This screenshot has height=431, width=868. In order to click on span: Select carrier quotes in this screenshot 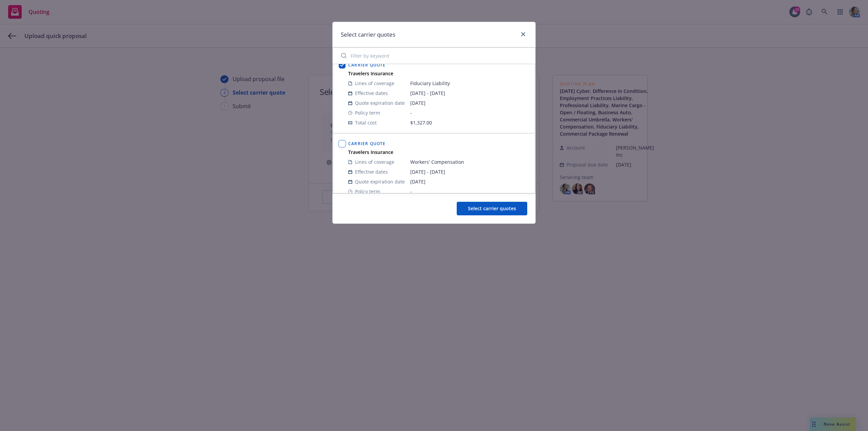, I will do `click(492, 208)`.